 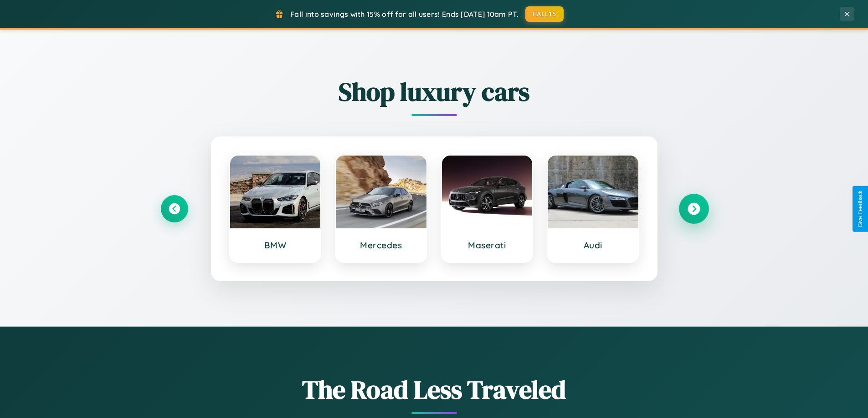 I want to click on h3: Mercedes, so click(x=381, y=245).